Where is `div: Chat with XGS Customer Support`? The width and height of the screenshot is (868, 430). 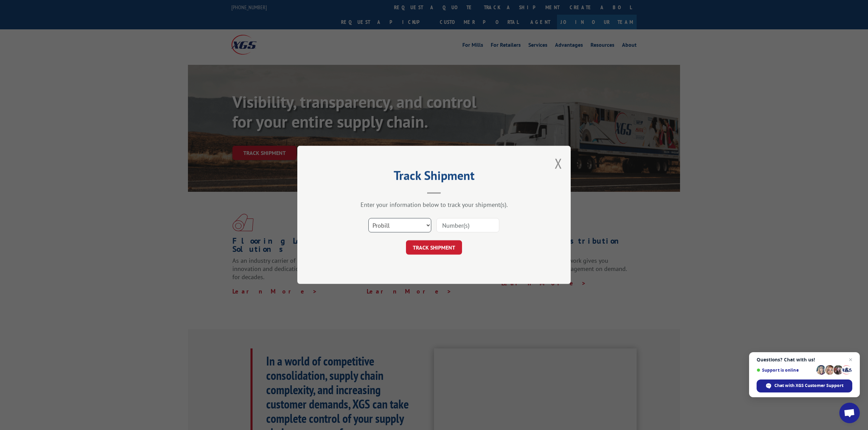
div: Chat with XGS Customer Support is located at coordinates (804, 386).